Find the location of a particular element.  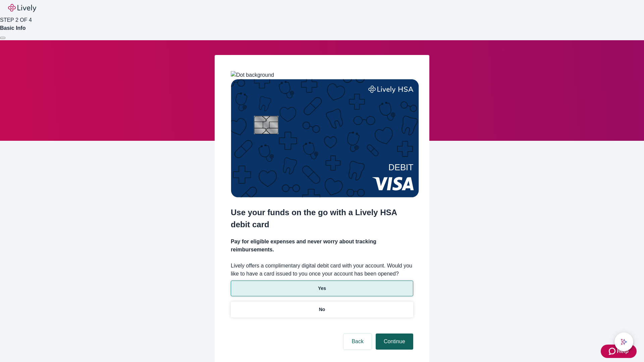

p: Yes is located at coordinates (322, 288).